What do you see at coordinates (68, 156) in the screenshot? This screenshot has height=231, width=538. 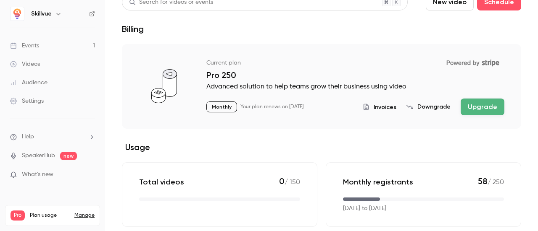 I see `span: new` at bounding box center [68, 156].